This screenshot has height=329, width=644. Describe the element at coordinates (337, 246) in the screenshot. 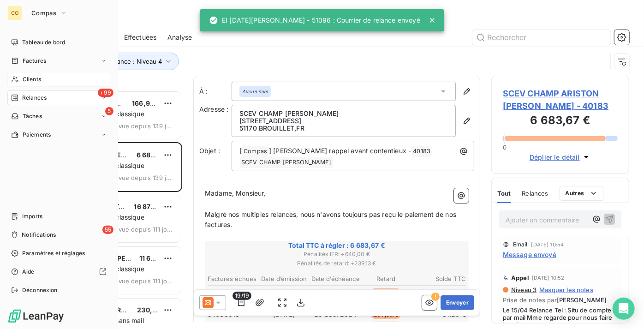

I see `span: Total TTC à régler : 6 683,67 €` at that location.